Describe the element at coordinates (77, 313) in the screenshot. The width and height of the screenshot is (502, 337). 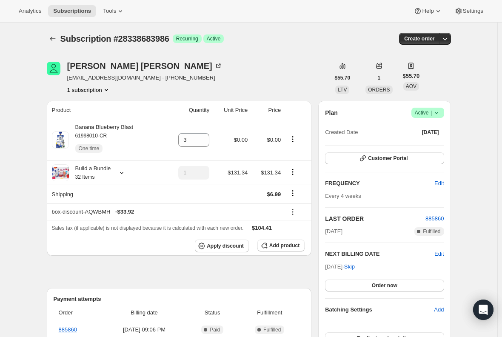
I see `th: Order` at that location.